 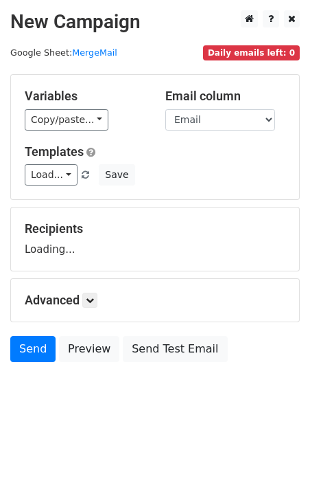 I want to click on h2: New Campaign, so click(x=155, y=22).